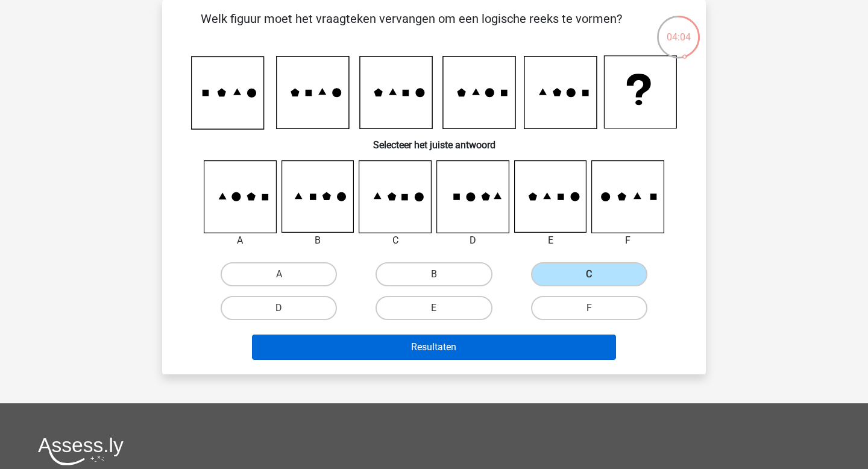 This screenshot has width=868, height=469. Describe the element at coordinates (279, 274) in the screenshot. I see `label: A` at that location.